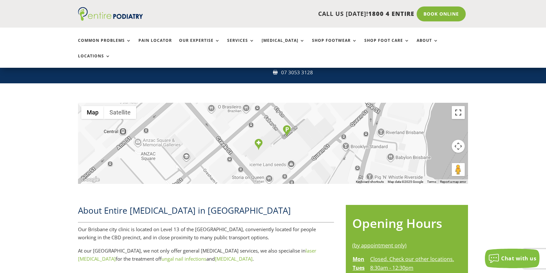 This screenshot has height=273, width=546. Describe the element at coordinates (286, 131) in the screenshot. I see `div: Parking` at that location.